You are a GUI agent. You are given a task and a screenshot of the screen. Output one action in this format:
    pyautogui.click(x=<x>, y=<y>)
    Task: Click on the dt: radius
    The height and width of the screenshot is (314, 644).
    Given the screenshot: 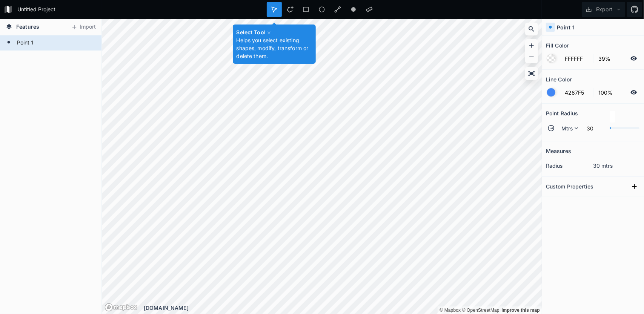 What is the action you would take?
    pyautogui.click(x=569, y=165)
    